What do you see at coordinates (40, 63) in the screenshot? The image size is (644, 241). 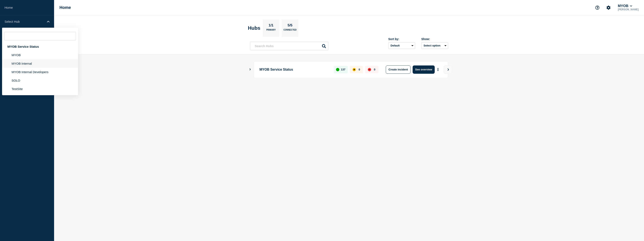 I see `li: MYOB Internal` at bounding box center [40, 63].